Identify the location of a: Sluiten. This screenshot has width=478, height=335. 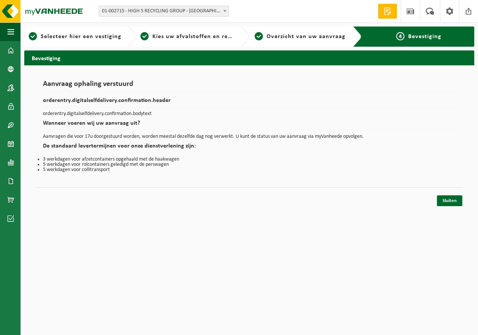
(449, 200).